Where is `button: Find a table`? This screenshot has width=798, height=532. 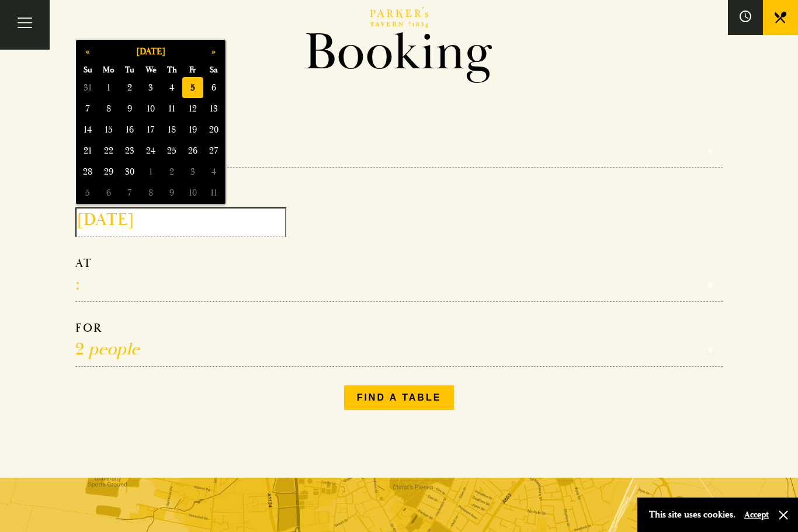
button: Find a table is located at coordinates (399, 398).